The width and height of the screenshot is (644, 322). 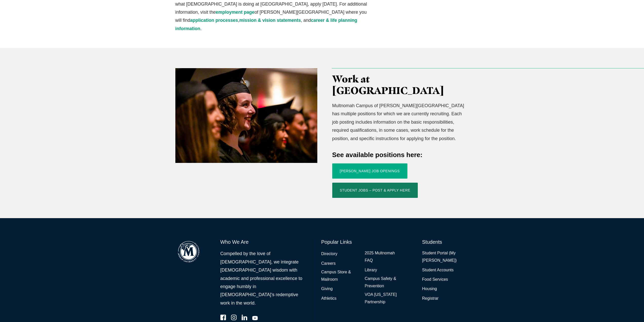 What do you see at coordinates (371, 270) in the screenshot?
I see `a: Library` at bounding box center [371, 270].